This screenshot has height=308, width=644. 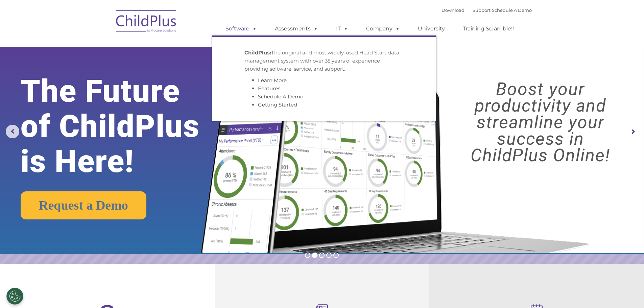 What do you see at coordinates (278, 104) in the screenshot?
I see `a: Getting Started` at bounding box center [278, 104].